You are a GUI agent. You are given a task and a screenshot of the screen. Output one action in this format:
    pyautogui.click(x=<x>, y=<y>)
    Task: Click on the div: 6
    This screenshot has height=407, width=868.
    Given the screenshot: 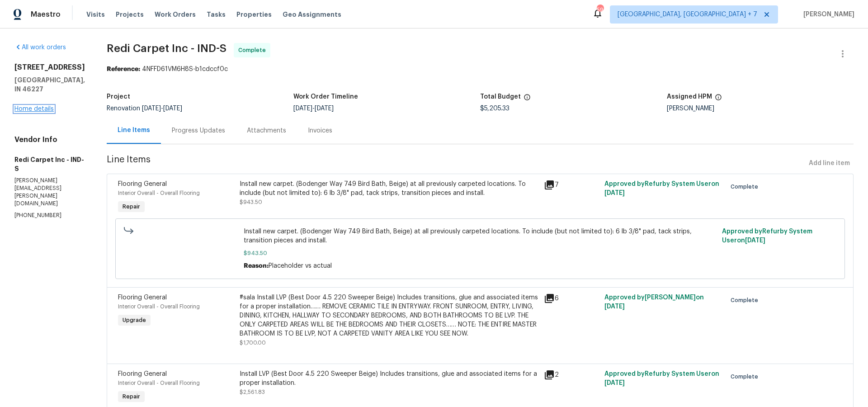 What is the action you would take?
    pyautogui.click(x=571, y=299)
    